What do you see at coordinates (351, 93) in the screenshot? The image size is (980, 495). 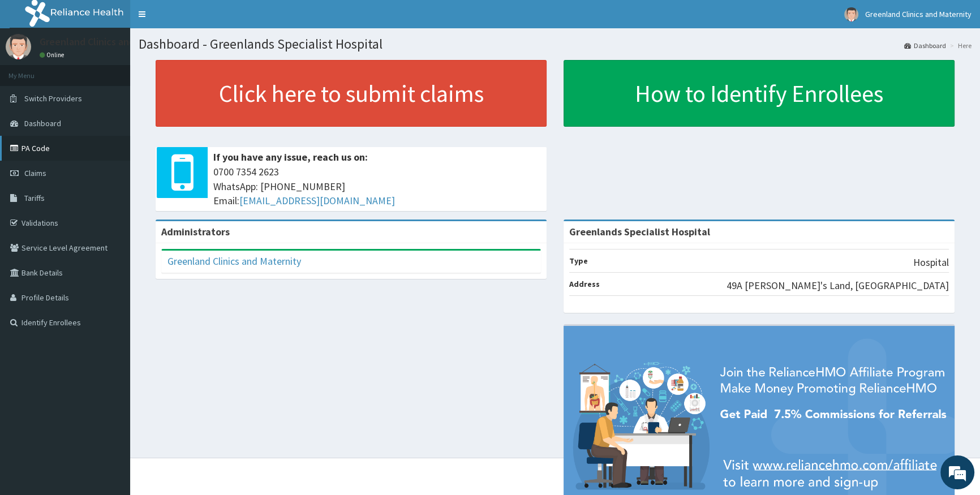 I see `a: Click here to submit claims` at bounding box center [351, 93].